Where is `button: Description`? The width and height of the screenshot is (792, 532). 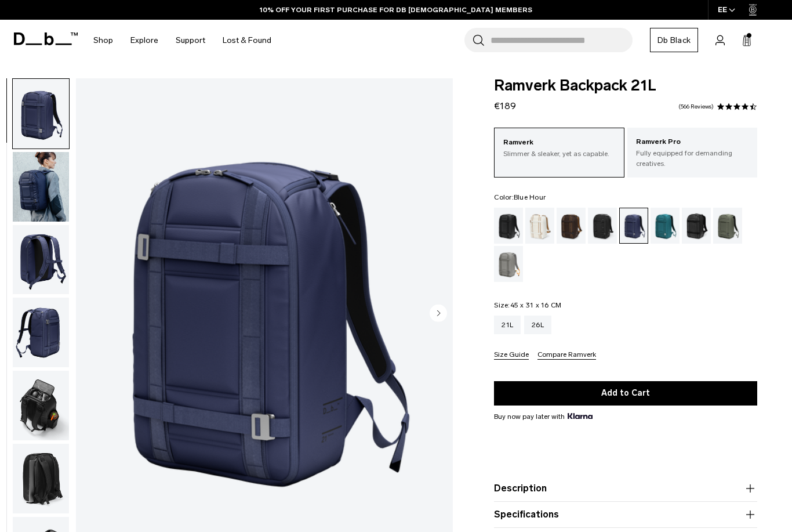 button: Description is located at coordinates (626, 488).